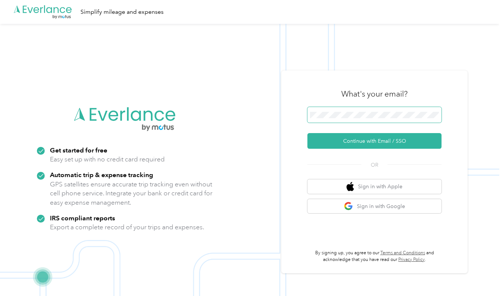 The image size is (503, 296). What do you see at coordinates (375, 206) in the screenshot?
I see `button: google logoSign in with Google` at bounding box center [375, 206].